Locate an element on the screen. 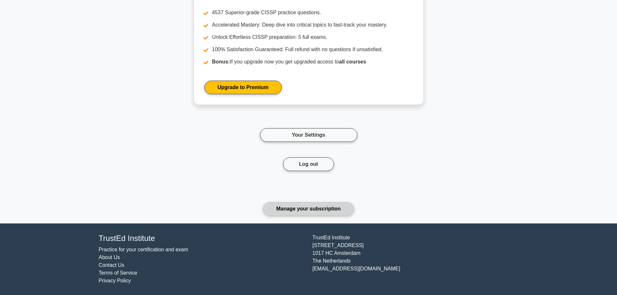 This screenshot has height=295, width=617. h4: TrustEd Institute is located at coordinates (202, 238).